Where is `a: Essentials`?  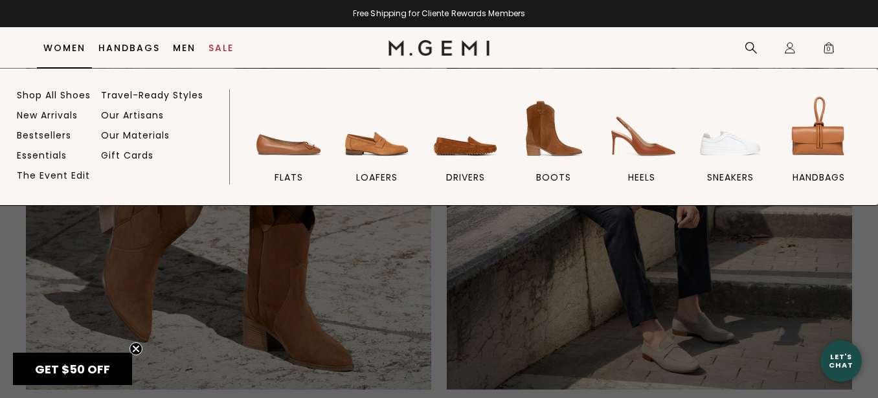 a: Essentials is located at coordinates (41, 155).